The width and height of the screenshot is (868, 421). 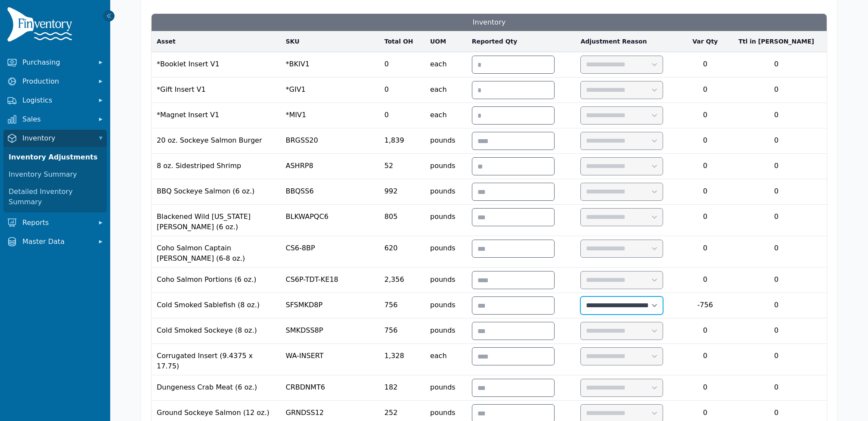 I want to click on th: Var Qty, so click(x=705, y=41).